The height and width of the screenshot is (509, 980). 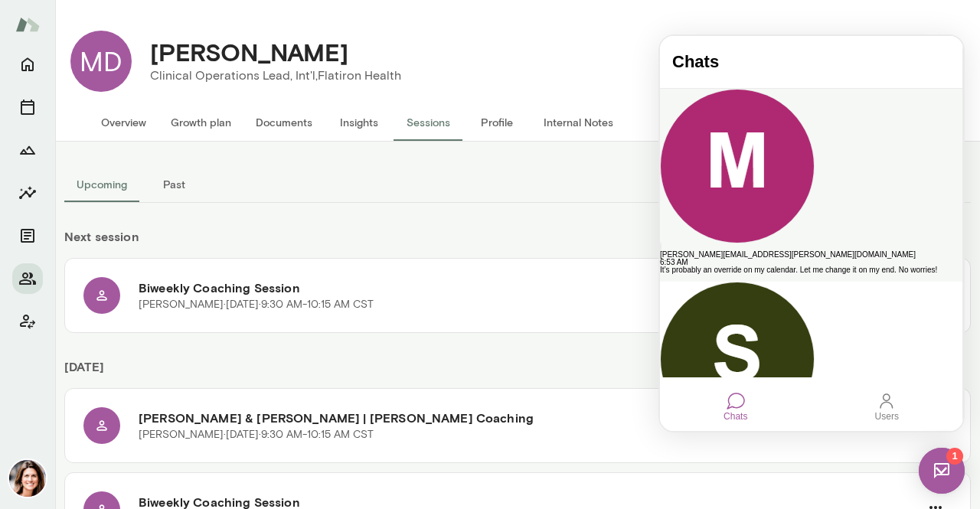 I want to click on button: Overview, so click(x=123, y=123).